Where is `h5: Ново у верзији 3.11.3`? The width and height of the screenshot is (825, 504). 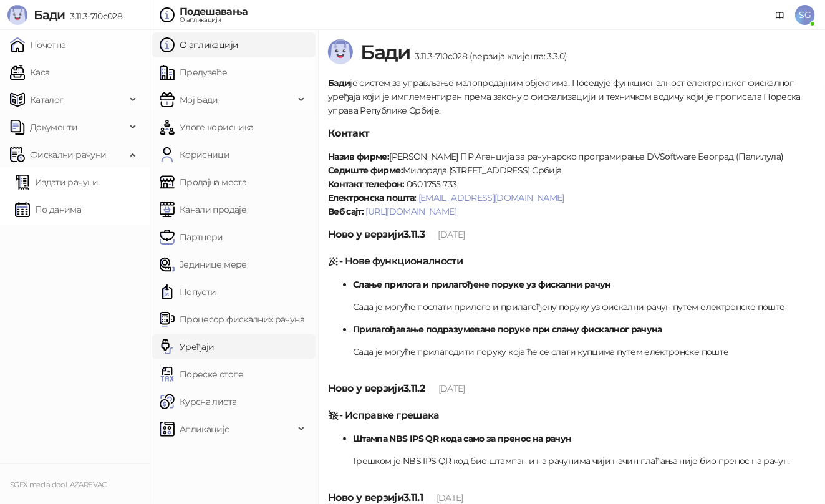 h5: Ново у верзији 3.11.3 is located at coordinates (572, 234).